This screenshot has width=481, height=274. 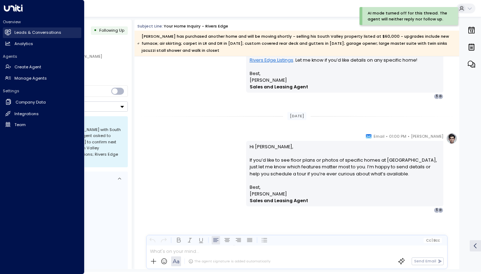 I want to click on span: Subject Line:, so click(x=150, y=26).